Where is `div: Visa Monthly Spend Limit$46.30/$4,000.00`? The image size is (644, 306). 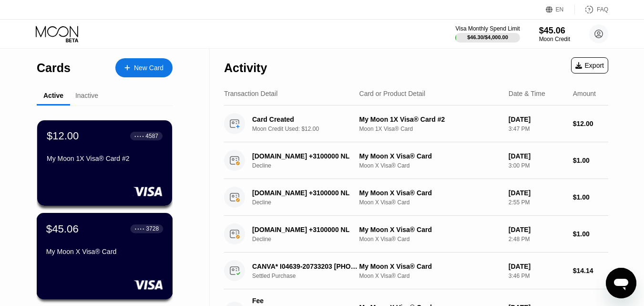 div: Visa Monthly Spend Limit$46.30/$4,000.00 is located at coordinates (487, 34).